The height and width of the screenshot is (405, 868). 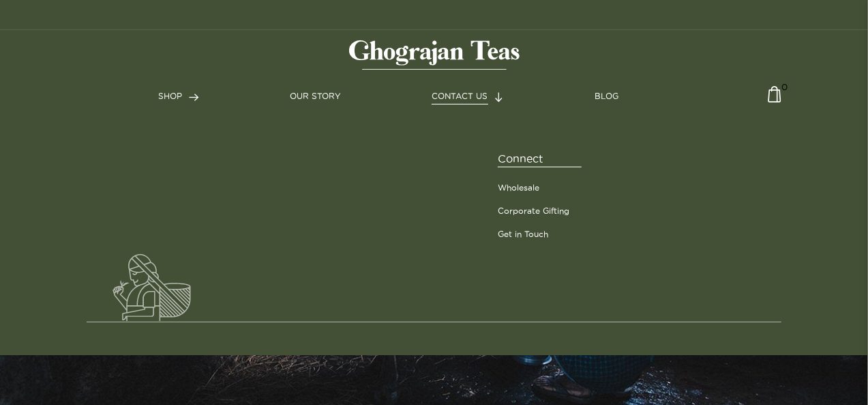 What do you see at coordinates (533, 211) in the screenshot?
I see `a: Corporate Gifting` at bounding box center [533, 211].